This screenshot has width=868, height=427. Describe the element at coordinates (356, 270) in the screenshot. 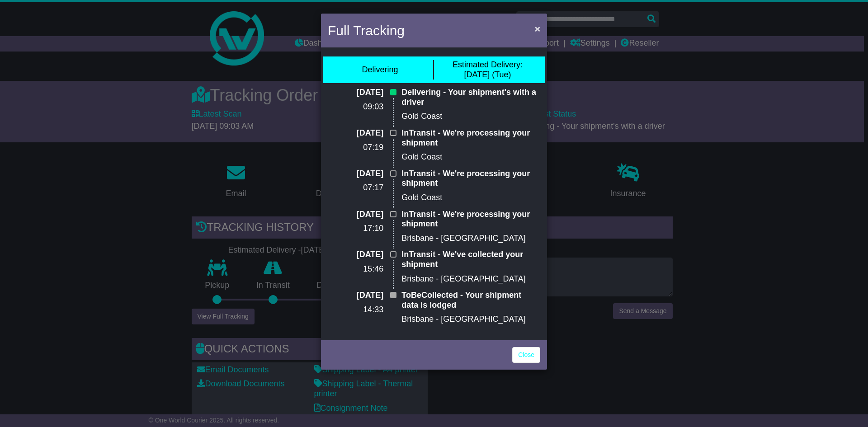

I see `p: 15:46` at that location.